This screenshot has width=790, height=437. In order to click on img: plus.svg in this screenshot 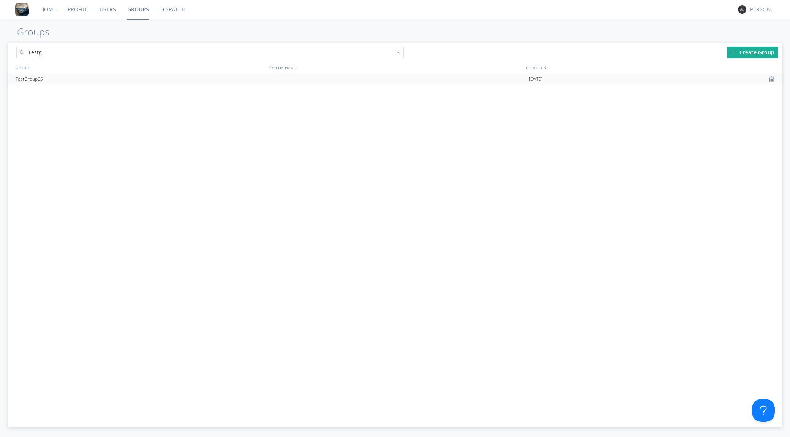, I will do `click(733, 52)`.